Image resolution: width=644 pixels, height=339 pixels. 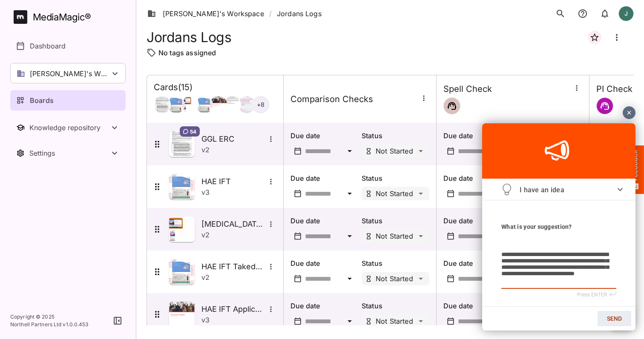 I want to click on a: Boards, so click(x=68, y=101).